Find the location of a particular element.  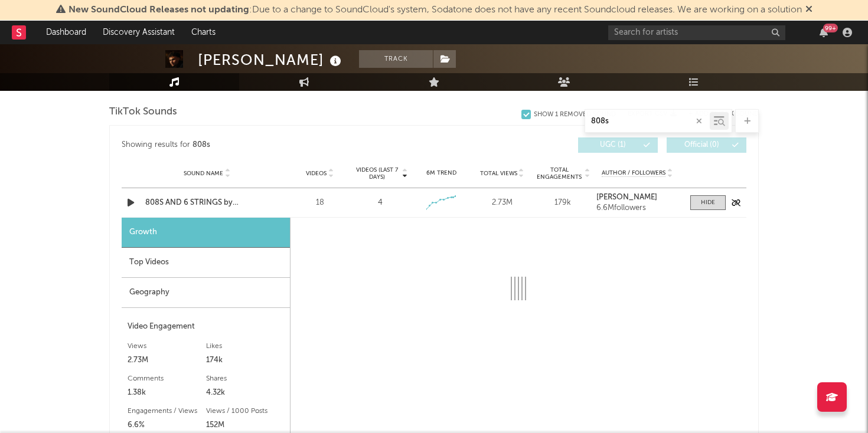

div: Video Engagement is located at coordinates (206, 327).